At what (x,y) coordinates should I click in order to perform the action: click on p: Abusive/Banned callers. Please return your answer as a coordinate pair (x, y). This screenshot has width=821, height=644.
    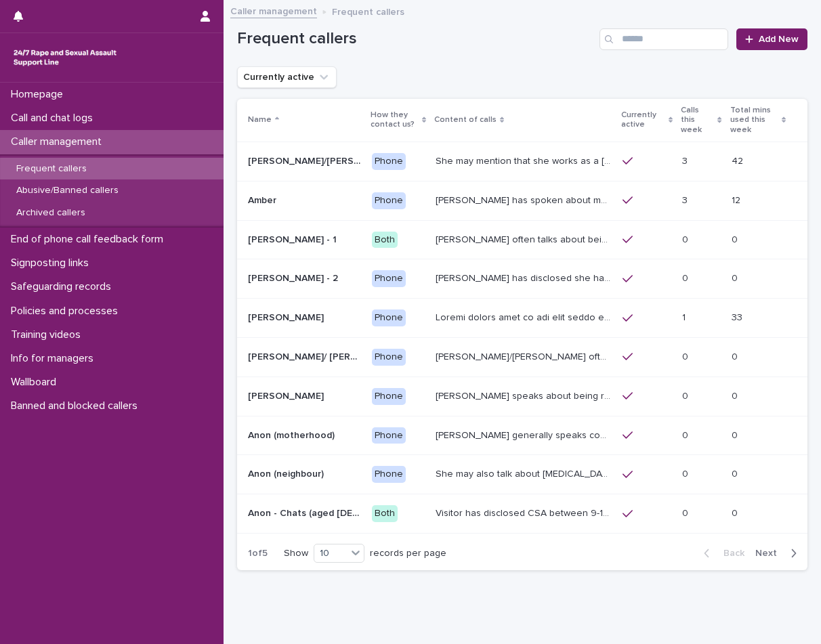
    Looking at the image, I should click on (67, 190).